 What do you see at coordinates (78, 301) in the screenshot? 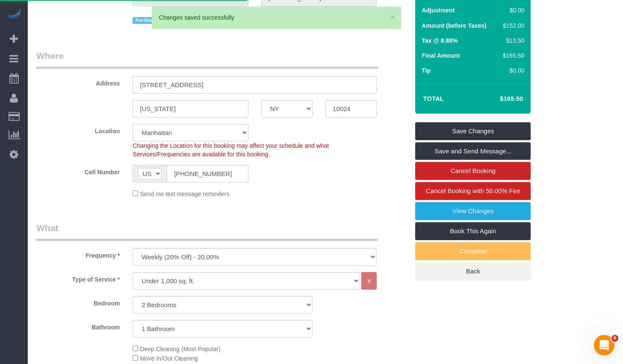
I see `label: Bedroom` at bounding box center [78, 301].